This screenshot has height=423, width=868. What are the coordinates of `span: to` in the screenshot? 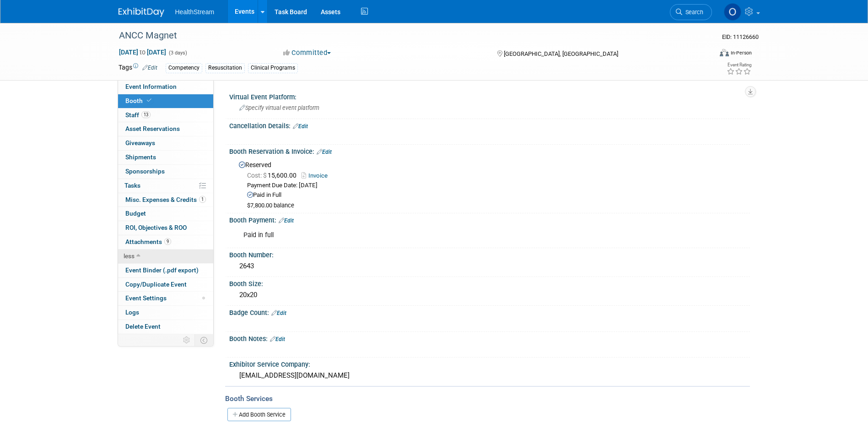 It's located at (142, 52).